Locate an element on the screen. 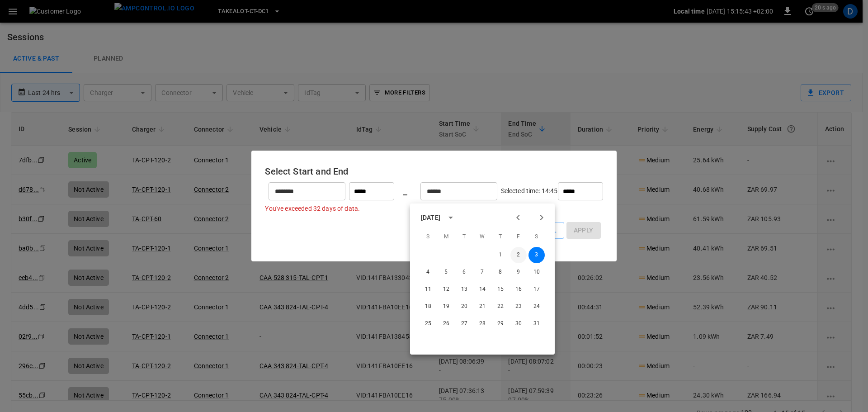 The width and height of the screenshot is (868, 412). button: 28 is located at coordinates (483, 324).